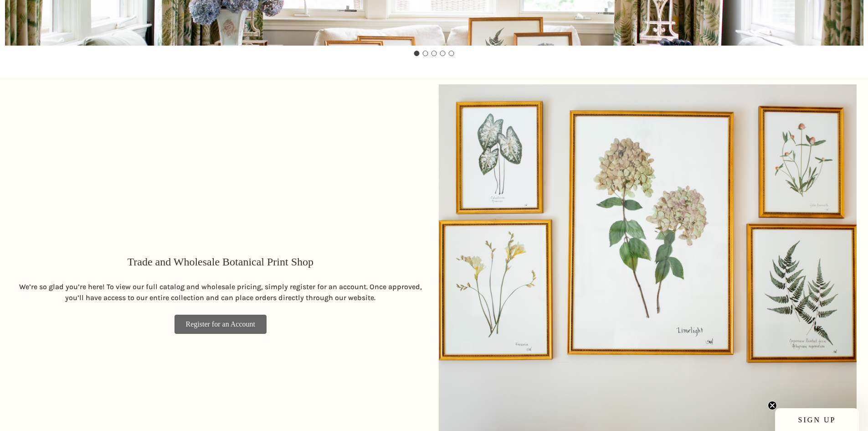 The image size is (868, 431). I want to click on p: We’re so glad you’re here! To view our full catalog and wholesale pricing, simply register for an..., so click(220, 292).